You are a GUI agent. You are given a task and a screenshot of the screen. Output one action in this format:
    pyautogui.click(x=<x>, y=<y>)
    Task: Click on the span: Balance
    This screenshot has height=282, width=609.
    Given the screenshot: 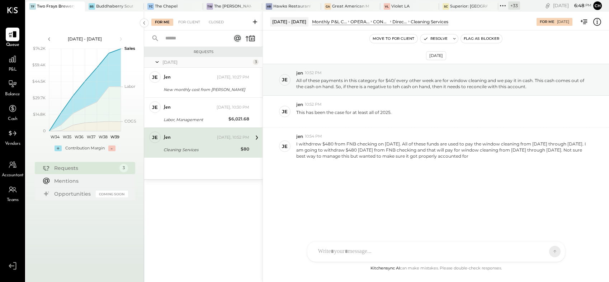 What is the action you would take?
    pyautogui.click(x=13, y=95)
    